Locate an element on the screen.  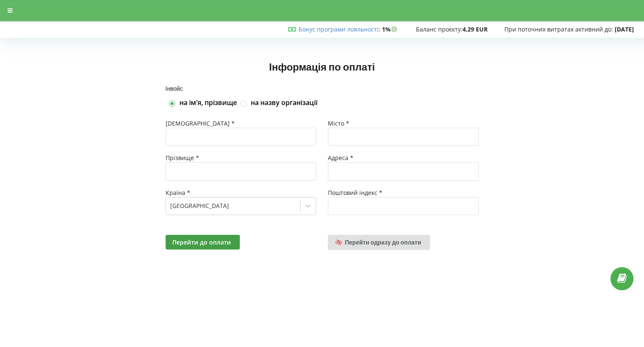
span: Інвойс is located at coordinates (174, 89).